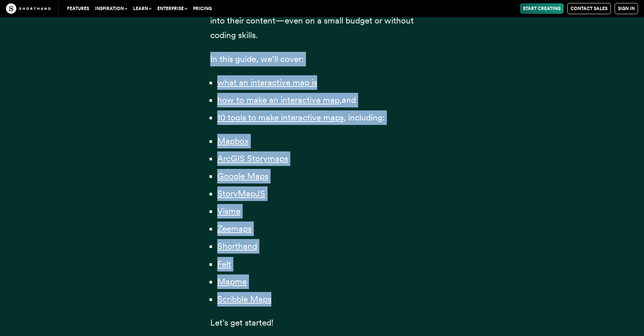  What do you see at coordinates (242, 194) in the screenshot?
I see `a: StoryMapJS` at bounding box center [242, 194].